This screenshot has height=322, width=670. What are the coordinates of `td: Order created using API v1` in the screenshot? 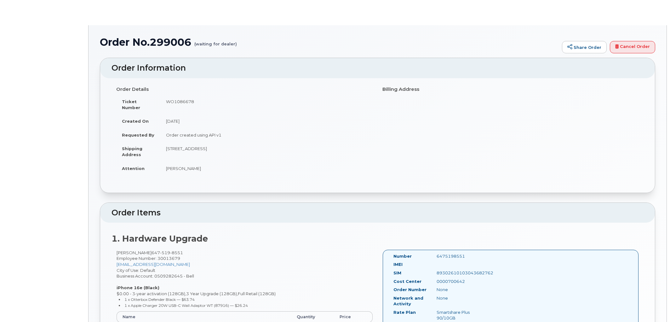 It's located at (267, 135).